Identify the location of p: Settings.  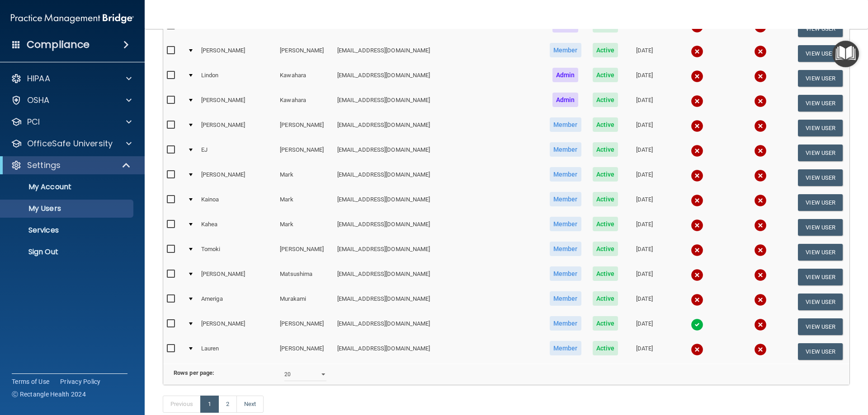
(44, 165).